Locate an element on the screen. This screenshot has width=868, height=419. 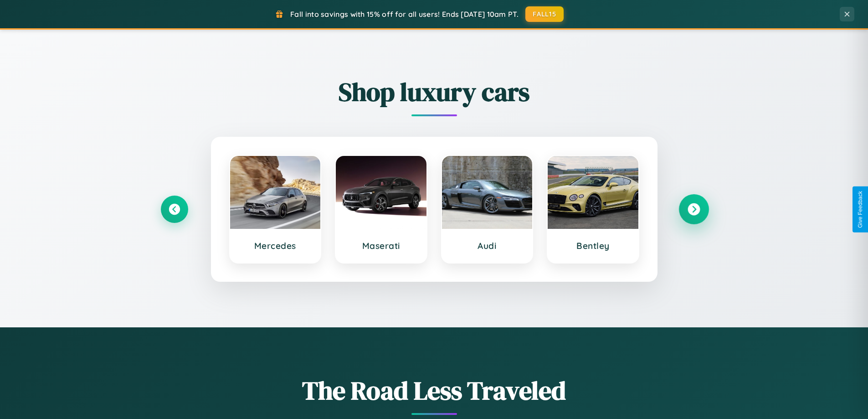
button: FALL15 is located at coordinates (544, 14).